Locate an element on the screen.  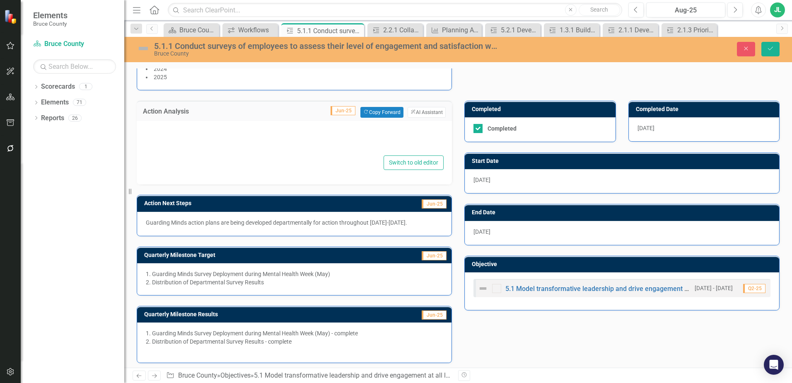
div: 2.2.1 Collaborate on innovative service delivery with our municipal partners. is located at coordinates (402, 30).